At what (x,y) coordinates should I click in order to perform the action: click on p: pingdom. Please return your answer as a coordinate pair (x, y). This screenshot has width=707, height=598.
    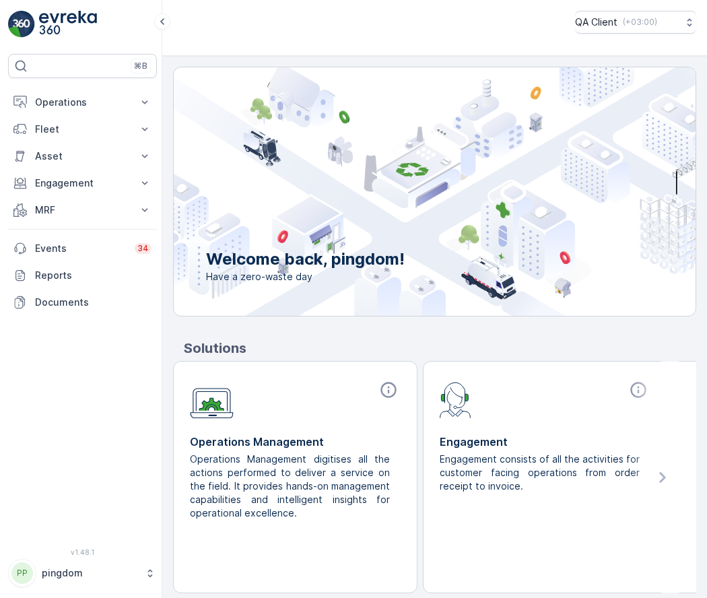
    Looking at the image, I should click on (90, 573).